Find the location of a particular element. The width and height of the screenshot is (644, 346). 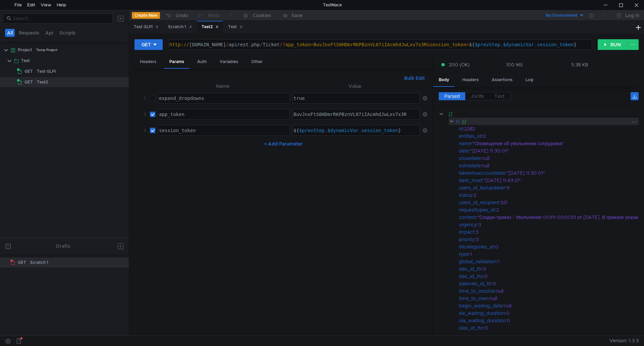

div: GET is located at coordinates (147, 45).